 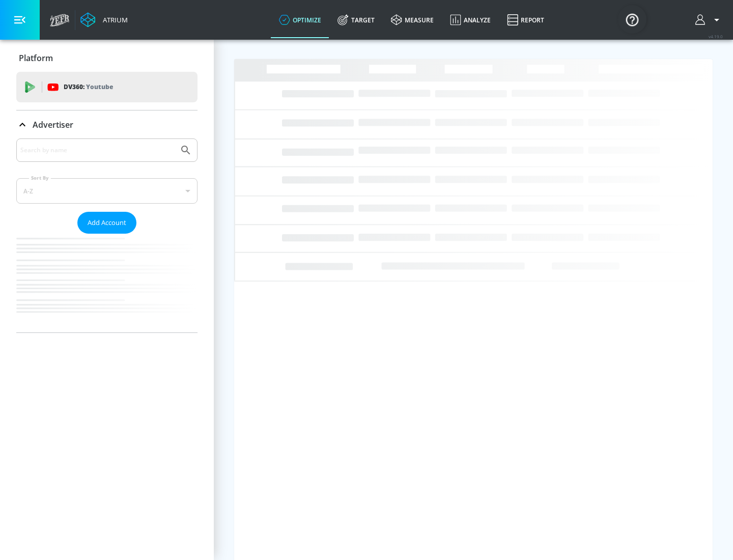 What do you see at coordinates (40, 177) in the screenshot?
I see `label: Sort By` at bounding box center [40, 177].